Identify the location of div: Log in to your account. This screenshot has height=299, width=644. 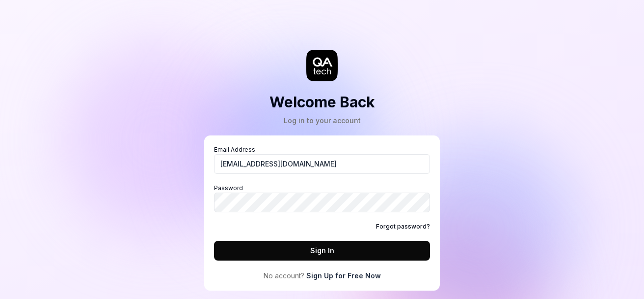
(322, 120).